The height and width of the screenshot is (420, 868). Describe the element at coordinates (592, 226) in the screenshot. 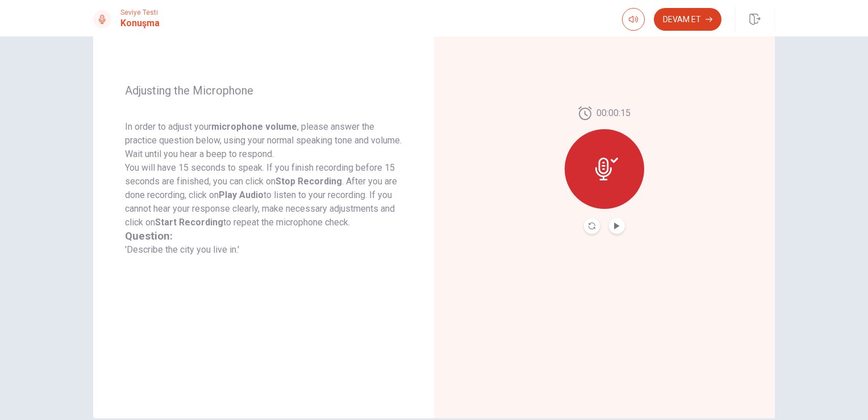

I see `button: Record Again` at that location.